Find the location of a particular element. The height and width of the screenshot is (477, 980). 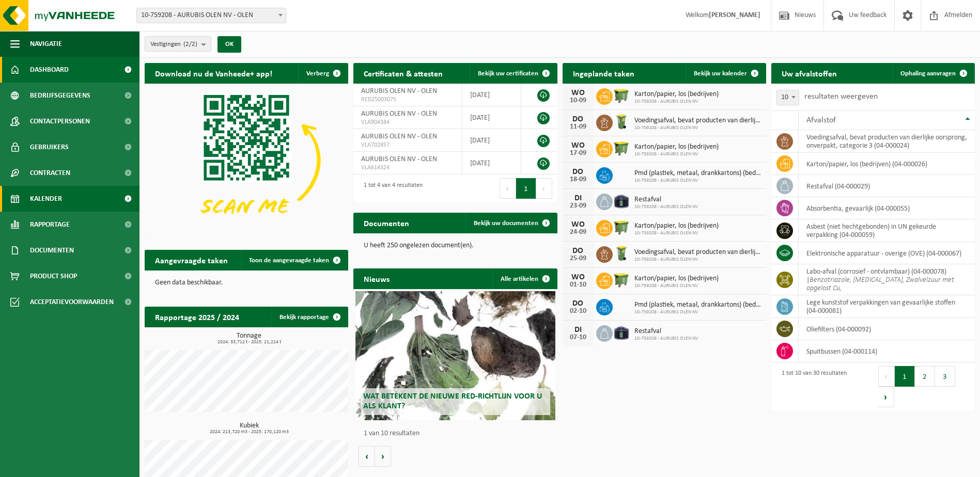

span: Bekijk uw kalender is located at coordinates (720, 73).